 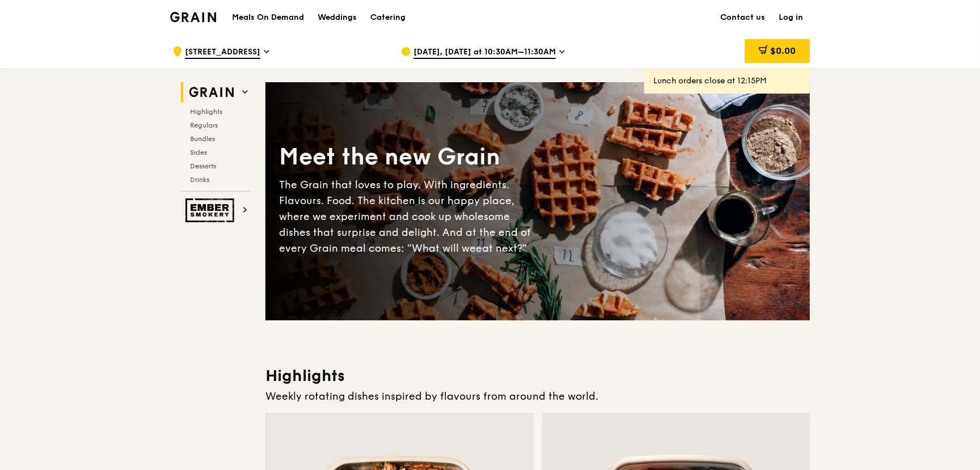 I want to click on span: Regulars, so click(x=204, y=125).